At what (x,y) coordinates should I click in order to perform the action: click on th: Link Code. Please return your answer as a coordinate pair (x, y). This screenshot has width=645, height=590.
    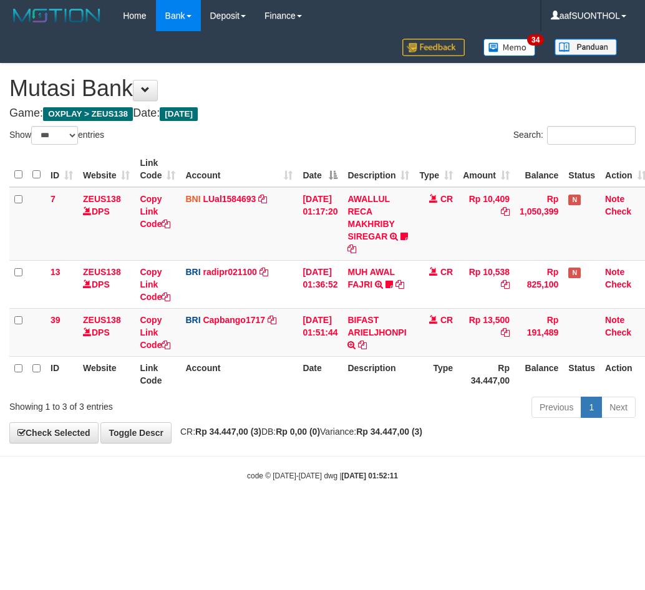
    Looking at the image, I should click on (157, 374).